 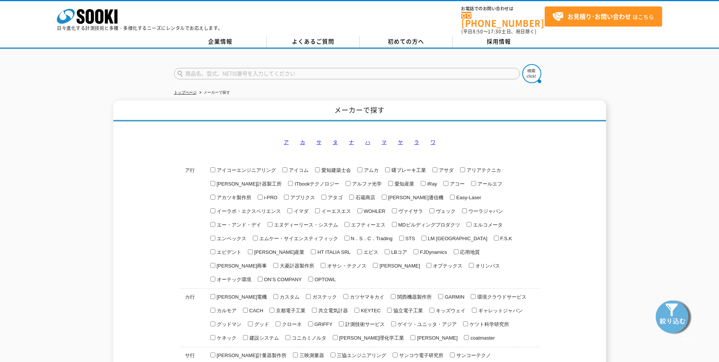 I want to click on span: 大菱計器製作所, so click(x=296, y=265).